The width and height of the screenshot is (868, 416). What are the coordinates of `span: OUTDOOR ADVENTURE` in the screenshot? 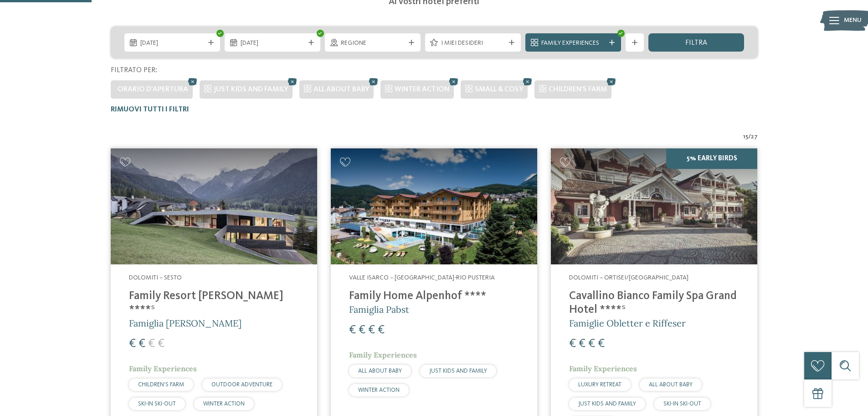 It's located at (242, 384).